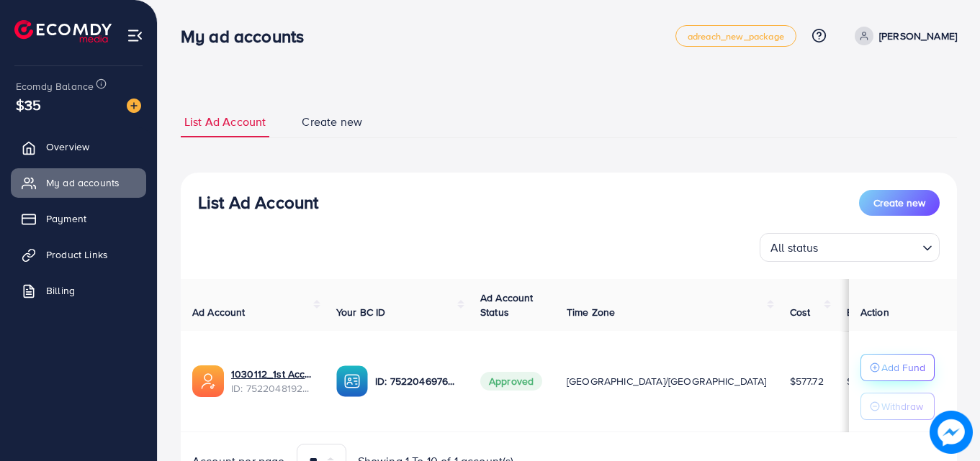  Describe the element at coordinates (870, 246) in the screenshot. I see `input: Search for option` at that location.